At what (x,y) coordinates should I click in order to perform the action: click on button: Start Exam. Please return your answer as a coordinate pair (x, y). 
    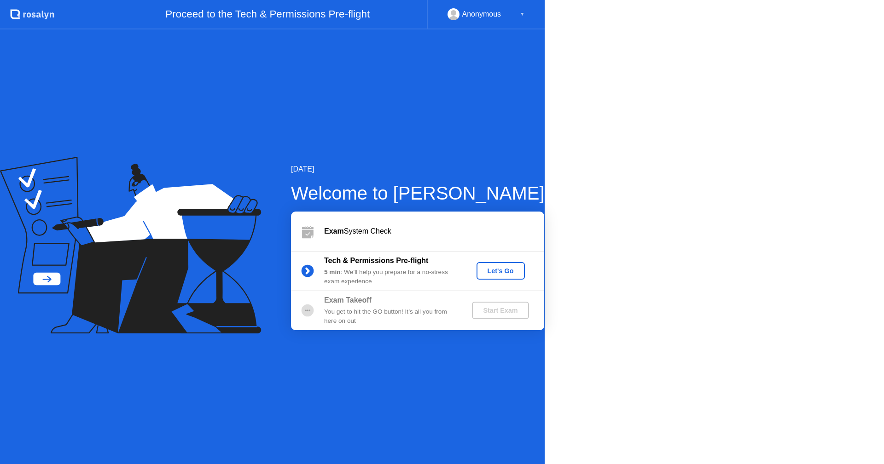
    Looking at the image, I should click on (500, 311).